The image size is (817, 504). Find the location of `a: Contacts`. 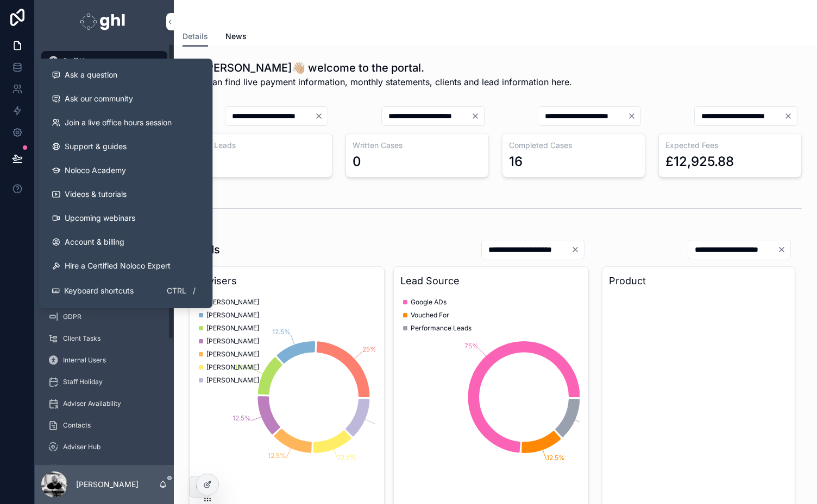

a: Contacts is located at coordinates (104, 426).